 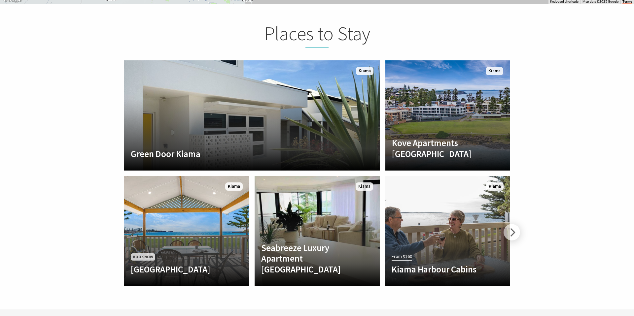 I want to click on a: Another Image Used Green Door Kiama Kiama, so click(x=252, y=116).